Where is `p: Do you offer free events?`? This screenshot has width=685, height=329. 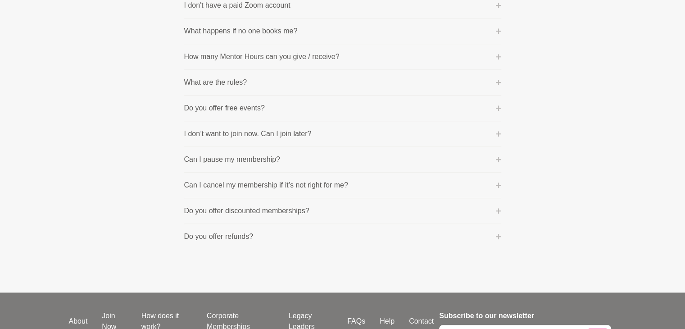
p: Do you offer free events? is located at coordinates (224, 108).